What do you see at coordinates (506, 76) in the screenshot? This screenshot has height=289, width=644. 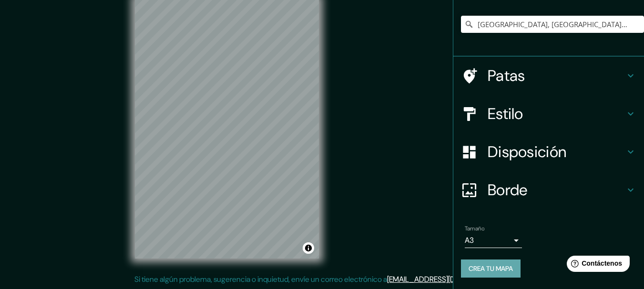 I see `font: Patas` at bounding box center [506, 76].